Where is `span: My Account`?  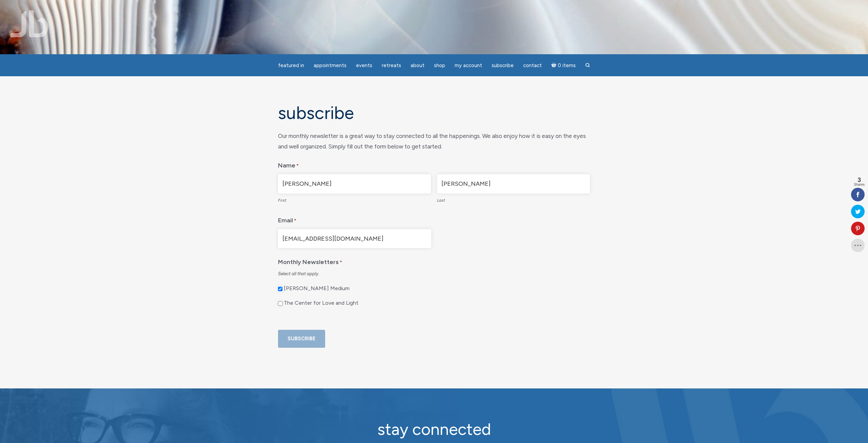
span: My Account is located at coordinates (468, 65).